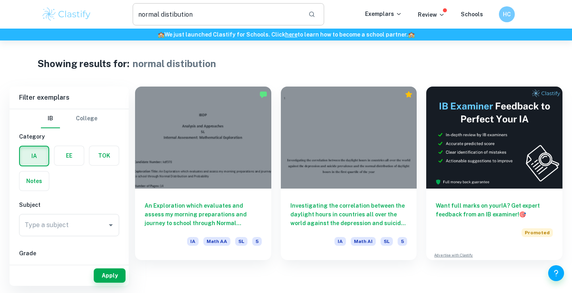  I want to click on h6: Subject, so click(69, 205).